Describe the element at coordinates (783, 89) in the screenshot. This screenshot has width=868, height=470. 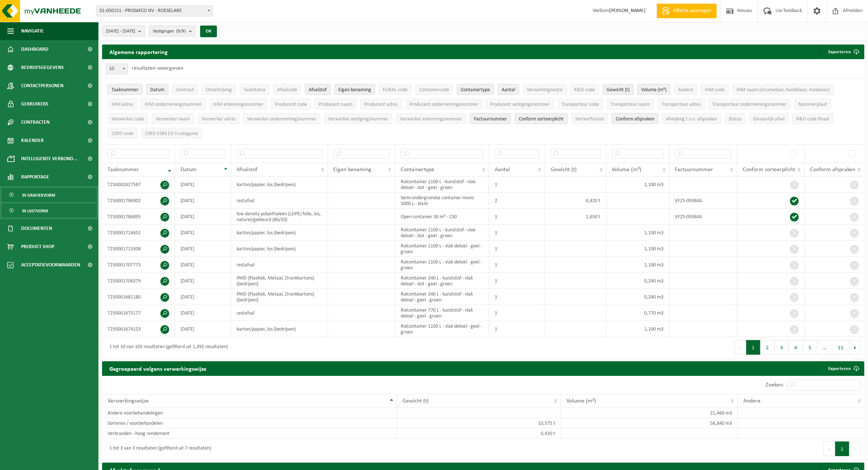
I see `button: IHM naam (inzamelaar, handelaar, makelaar)IHM naam (inzamelaar, handelaar, makelaar): Activate to...` at that location.